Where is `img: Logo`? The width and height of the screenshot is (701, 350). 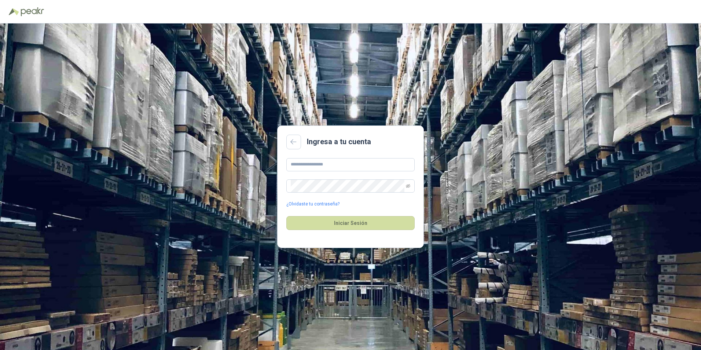 img: Logo is located at coordinates (14, 12).